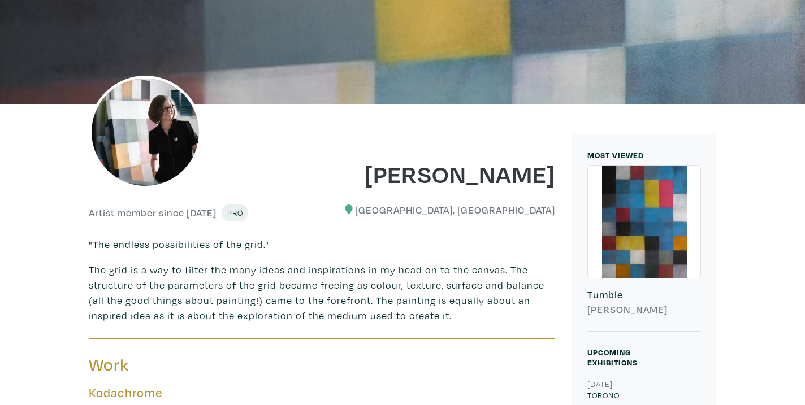 The width and height of the screenshot is (805, 405). I want to click on h5: Kodachrome, so click(322, 393).